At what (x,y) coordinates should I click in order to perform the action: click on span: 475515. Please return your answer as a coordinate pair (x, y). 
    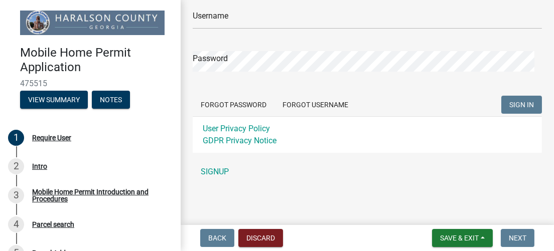
    Looking at the image, I should click on (90, 83).